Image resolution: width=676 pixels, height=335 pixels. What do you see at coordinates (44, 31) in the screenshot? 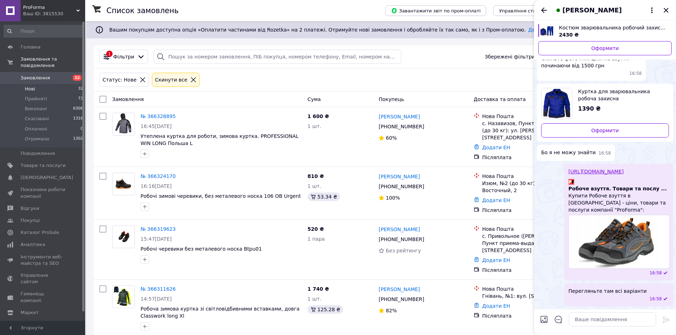
I see `input: Пошук` at bounding box center [44, 31].